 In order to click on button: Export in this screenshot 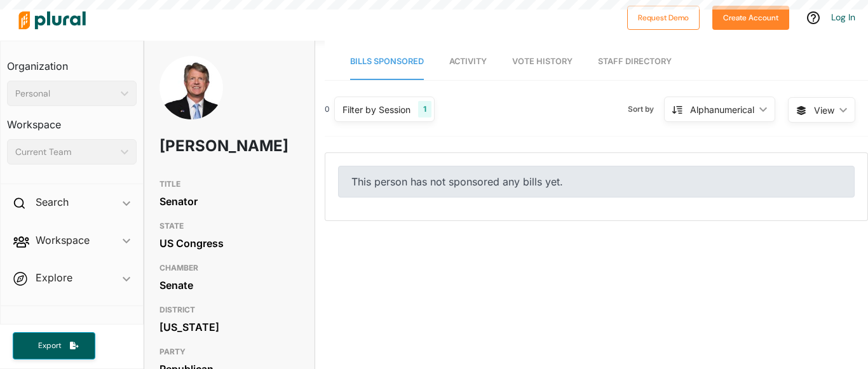, I will do `click(54, 346)`.